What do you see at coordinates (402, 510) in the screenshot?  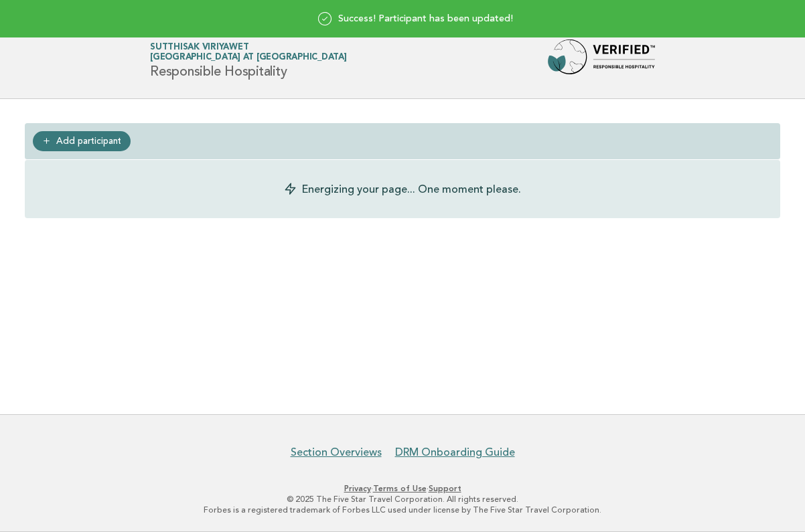 I see `p: Forbes is a registered trademark of Forbes LLC used under license by The Five Star Travel Corpora...` at bounding box center [402, 510].